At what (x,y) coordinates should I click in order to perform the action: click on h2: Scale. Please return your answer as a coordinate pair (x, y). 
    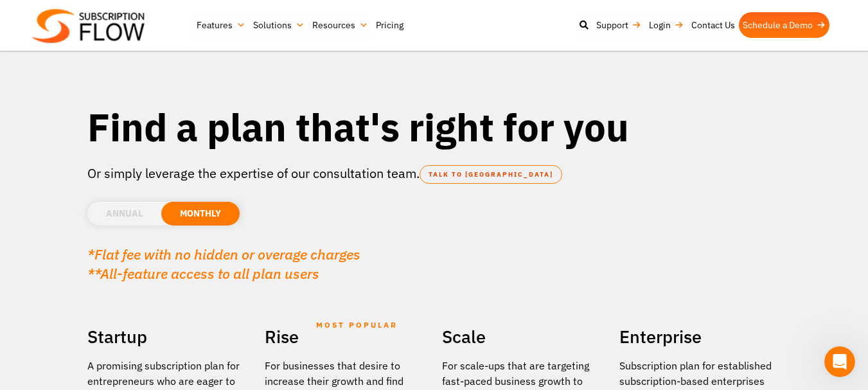
    Looking at the image, I should click on (524, 337).